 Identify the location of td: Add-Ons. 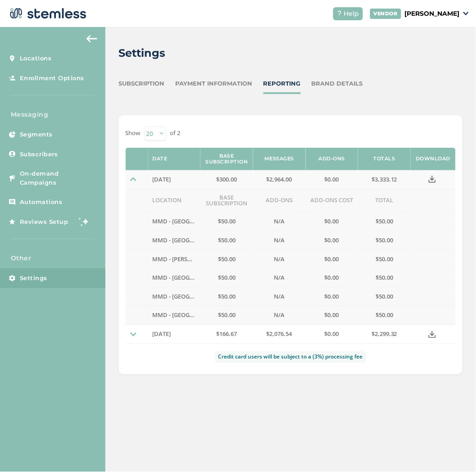
(279, 200).